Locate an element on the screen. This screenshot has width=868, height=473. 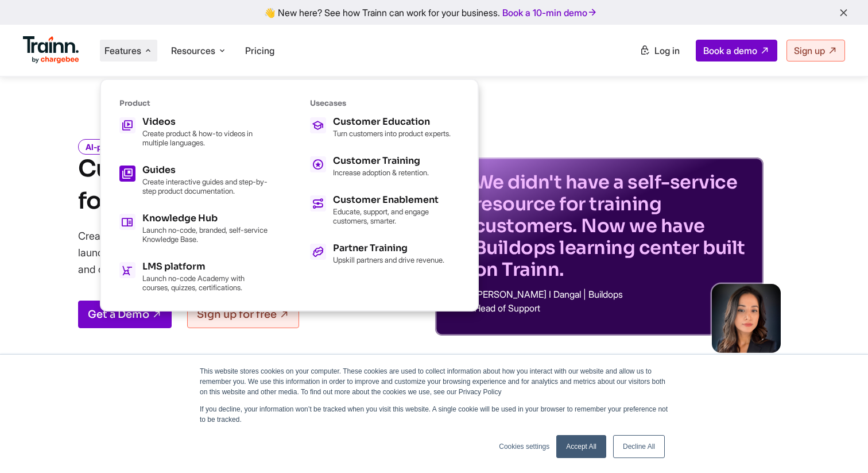
a: Pricing is located at coordinates (259, 51).